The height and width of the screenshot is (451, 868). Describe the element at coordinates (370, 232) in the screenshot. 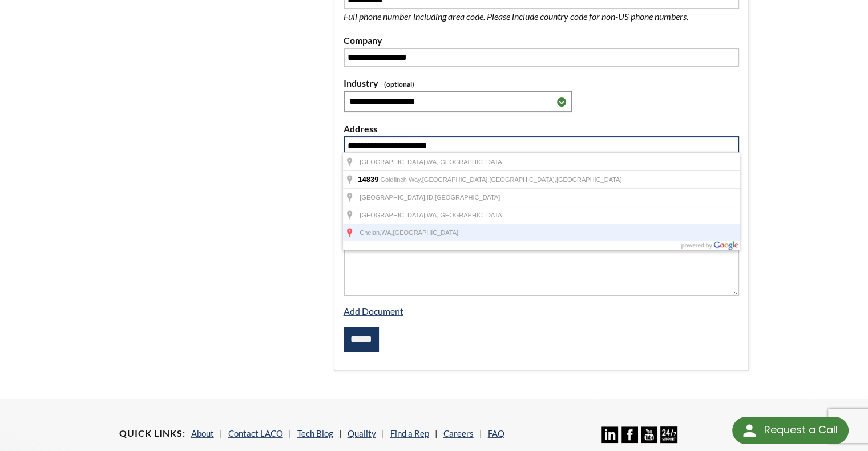

I see `span: Chelan,` at that location.